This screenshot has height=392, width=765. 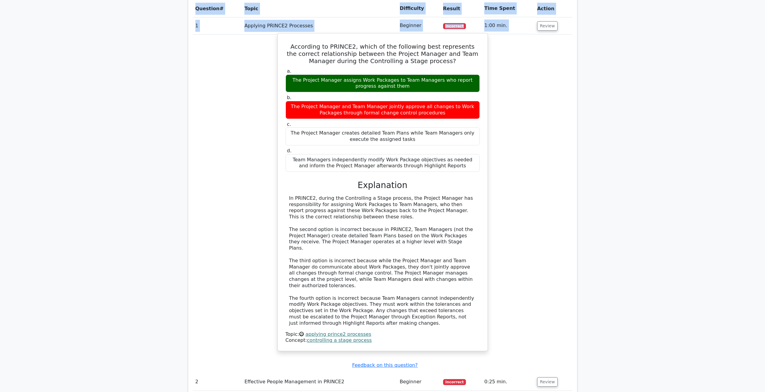 What do you see at coordinates (383, 84) in the screenshot?
I see `div: The Project Manager assigns Work Packages to Team Managers who report progress against them` at bounding box center [383, 84].